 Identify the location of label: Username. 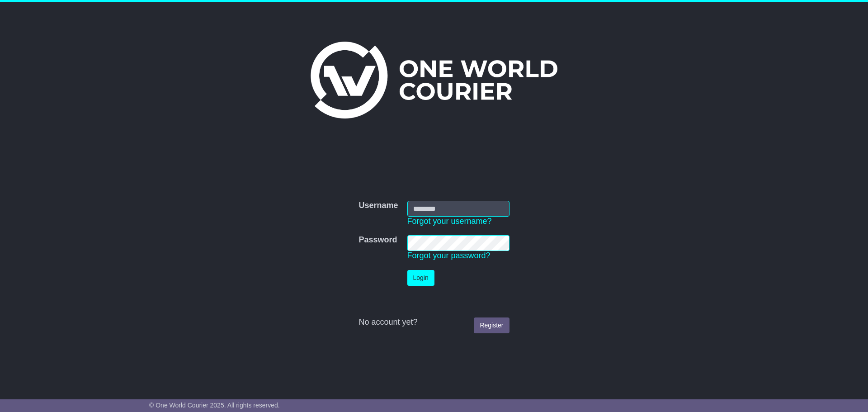
(378, 206).